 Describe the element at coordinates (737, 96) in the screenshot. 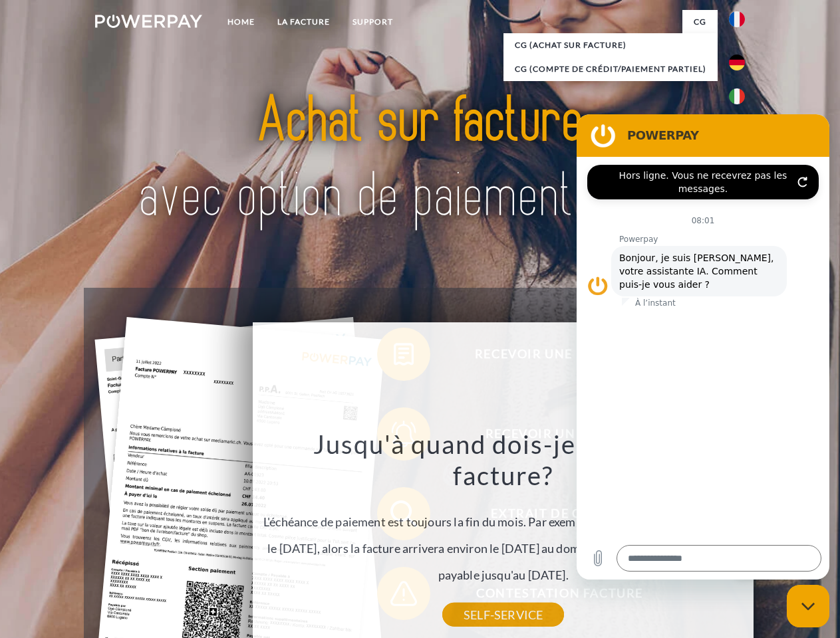

I see `img: it` at that location.